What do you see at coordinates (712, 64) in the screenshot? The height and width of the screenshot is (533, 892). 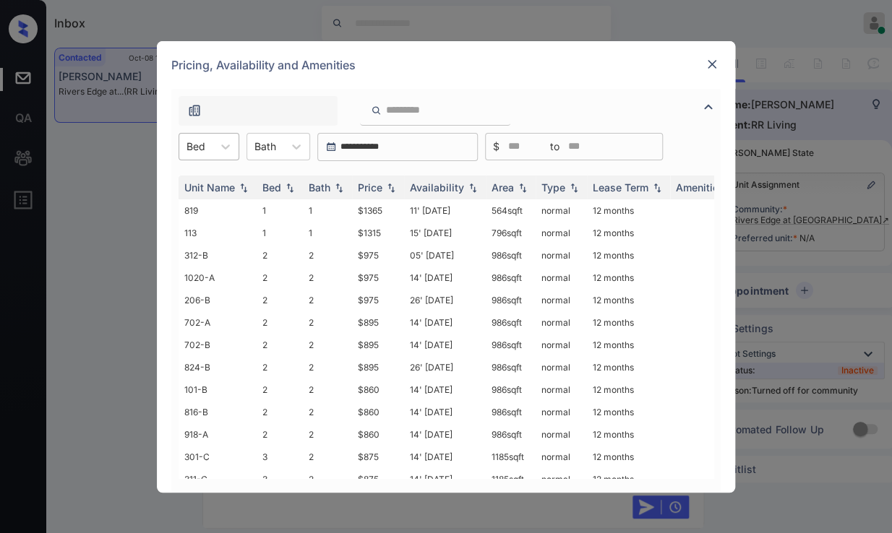 I see `img: close` at bounding box center [712, 64].